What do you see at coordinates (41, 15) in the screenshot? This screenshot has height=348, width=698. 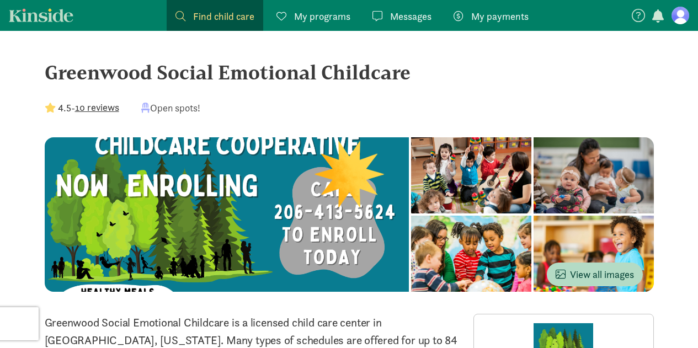 I see `a: Kinside` at bounding box center [41, 15].